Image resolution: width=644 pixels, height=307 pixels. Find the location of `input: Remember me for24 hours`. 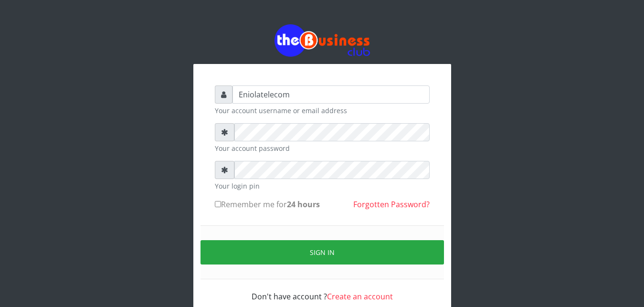

input: Remember me for24 hours is located at coordinates (218, 204).